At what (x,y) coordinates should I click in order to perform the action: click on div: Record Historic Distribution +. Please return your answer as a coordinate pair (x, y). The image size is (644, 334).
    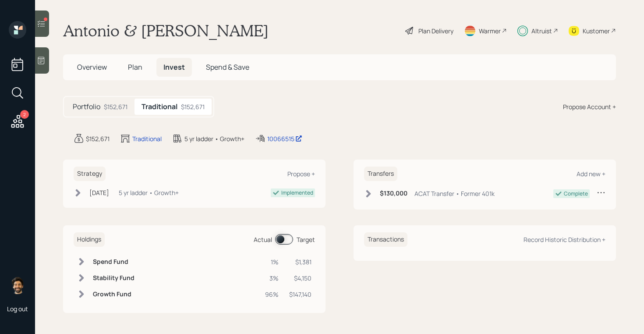
    Looking at the image, I should click on (564, 239).